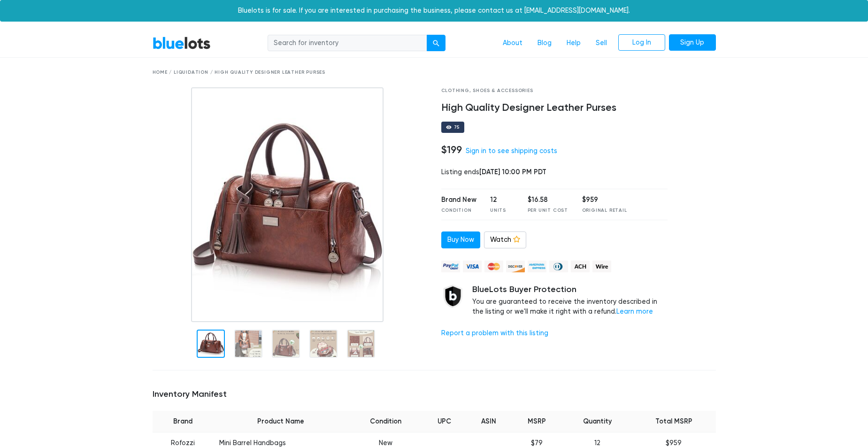 Image resolution: width=868 pixels, height=447 pixels. Describe the element at coordinates (494, 266) in the screenshot. I see `img: mastercard-42073d1d8d11d6635de4c079ffdb20a4f30a903dc55d1612383a1b395dd17f39.png` at that location.